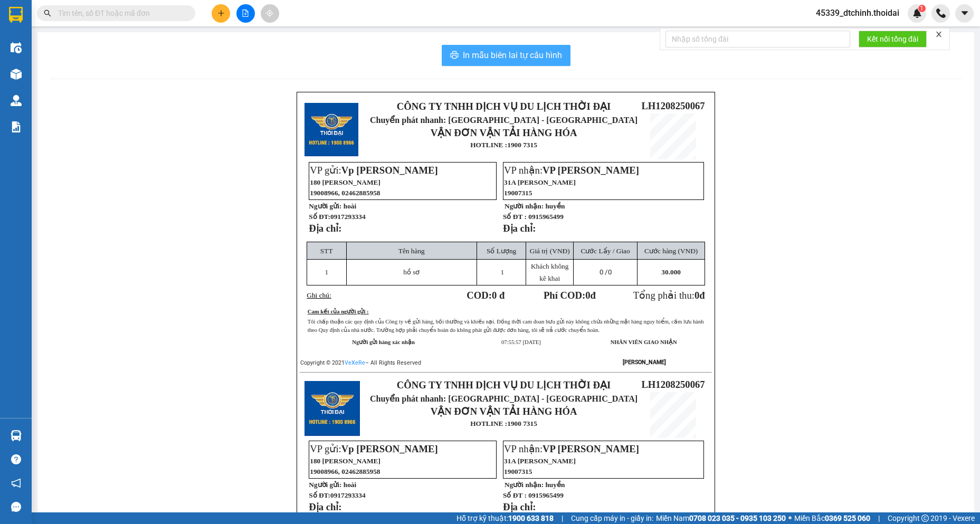 The height and width of the screenshot is (524, 980). I want to click on input: Nhập số tổng đài, so click(758, 39).